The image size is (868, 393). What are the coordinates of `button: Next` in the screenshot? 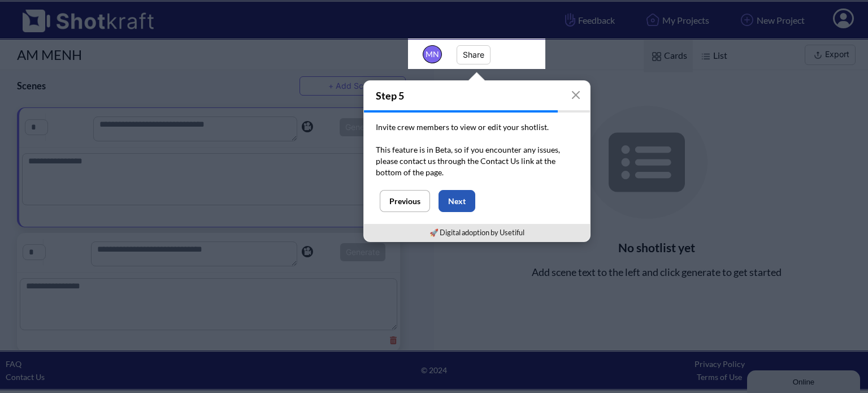 It's located at (456, 201).